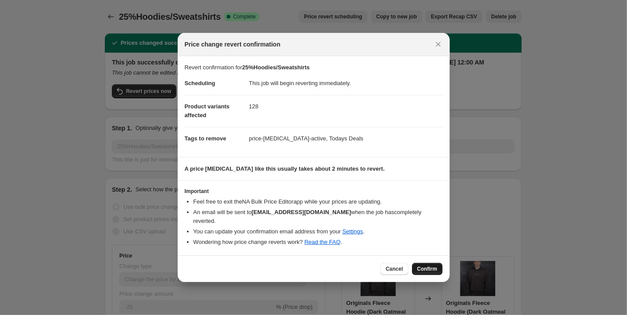  Describe the element at coordinates (200, 83) in the screenshot. I see `span: Scheduling` at that location.